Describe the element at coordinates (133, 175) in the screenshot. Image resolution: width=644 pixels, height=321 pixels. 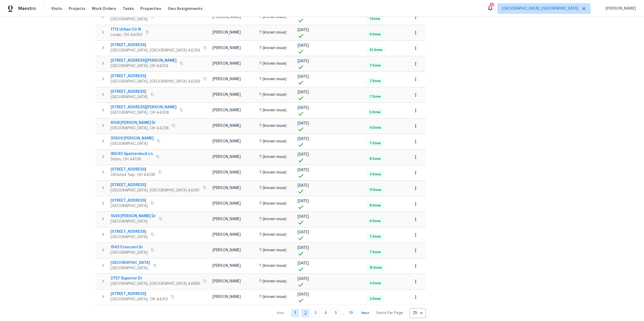
I see `span: Olmsted Twp, OH 44138` at that location.